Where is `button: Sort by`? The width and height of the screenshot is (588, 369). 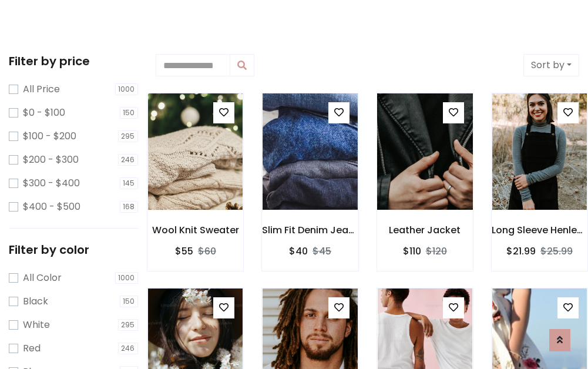 button: Sort by is located at coordinates (551, 65).